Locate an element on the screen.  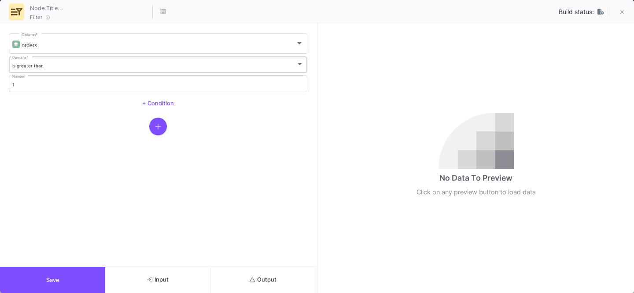
button: Output is located at coordinates (263, 279).